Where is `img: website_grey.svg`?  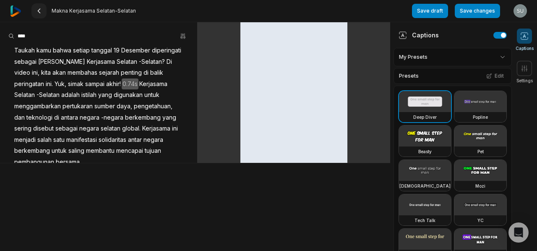
img: website_grey.svg is located at coordinates (17, 25).